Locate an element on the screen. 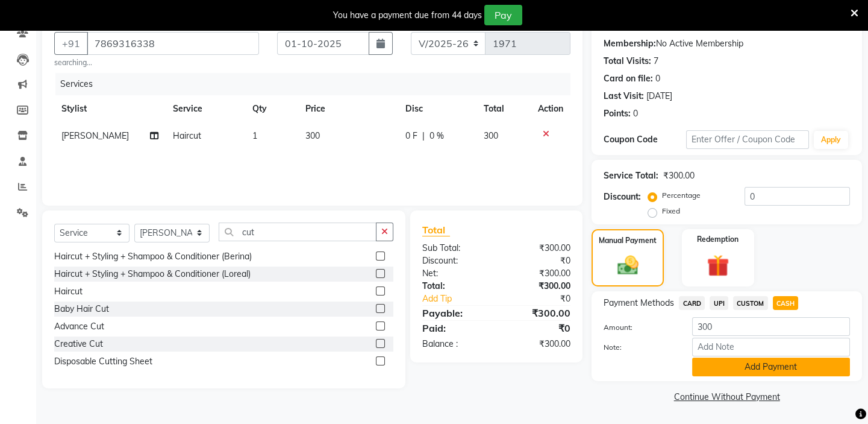  div: You have a payment due from 44 days is located at coordinates (407, 15).